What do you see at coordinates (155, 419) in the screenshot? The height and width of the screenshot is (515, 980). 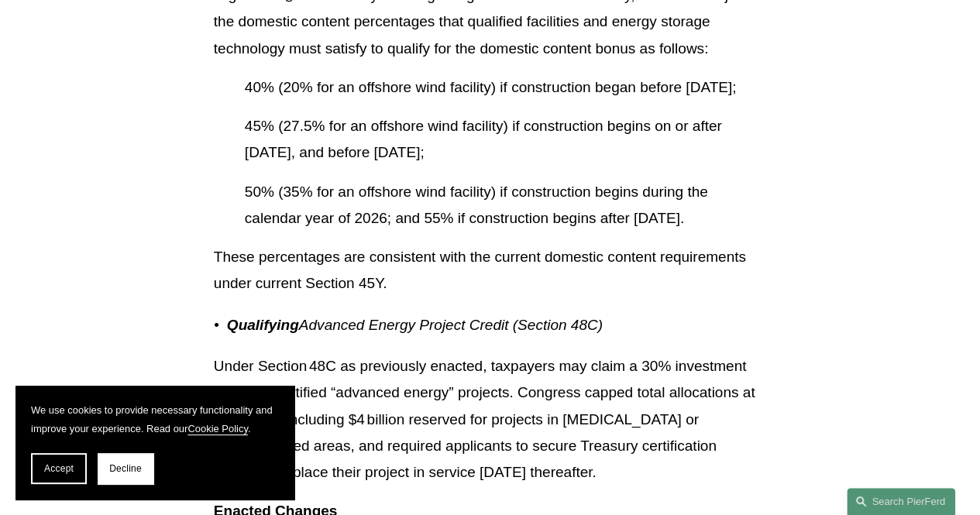 I see `p: We use cookies to provide necessary functionality and improve your experience. Read our .` at bounding box center [155, 419].